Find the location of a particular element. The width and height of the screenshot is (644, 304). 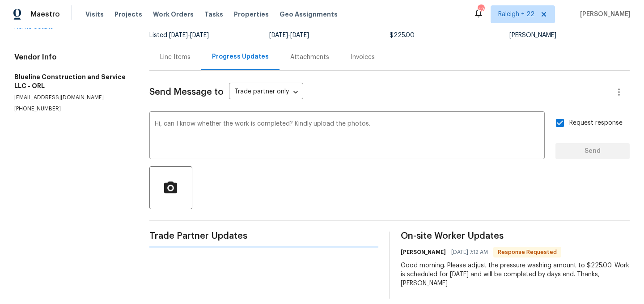

span: Raleigh + 22 is located at coordinates (516, 15).